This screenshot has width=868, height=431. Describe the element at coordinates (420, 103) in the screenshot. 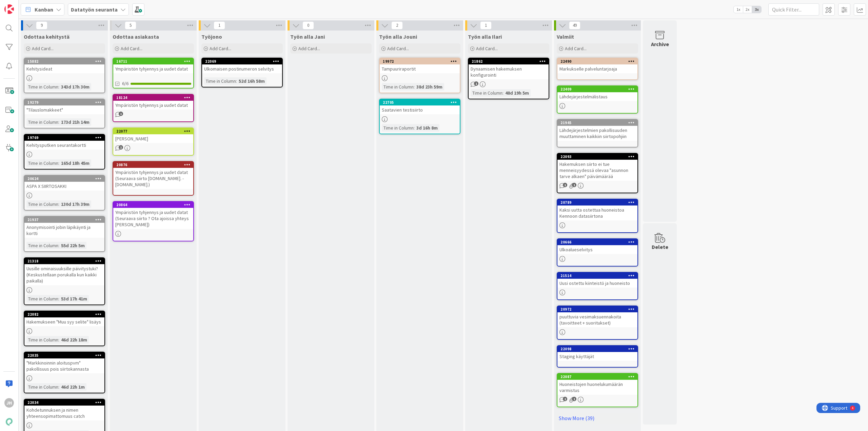

I see `div: 22705` at that location.